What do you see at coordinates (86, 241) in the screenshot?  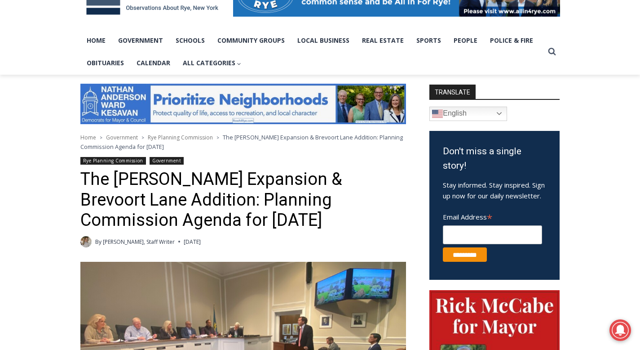 I see `a: Author image` at bounding box center [86, 241].